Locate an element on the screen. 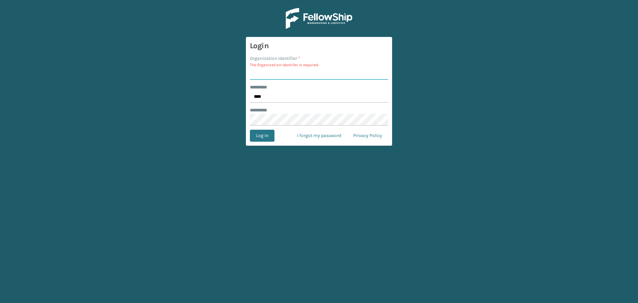 This screenshot has height=303, width=638. h3: Login is located at coordinates (319, 46).